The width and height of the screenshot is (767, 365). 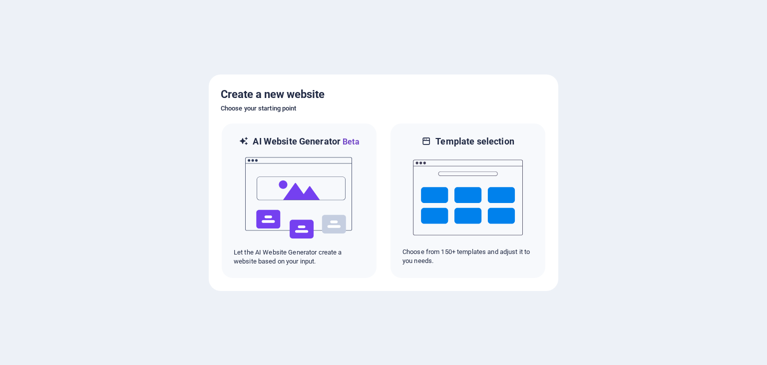 I want to click on img: ai, so click(x=299, y=198).